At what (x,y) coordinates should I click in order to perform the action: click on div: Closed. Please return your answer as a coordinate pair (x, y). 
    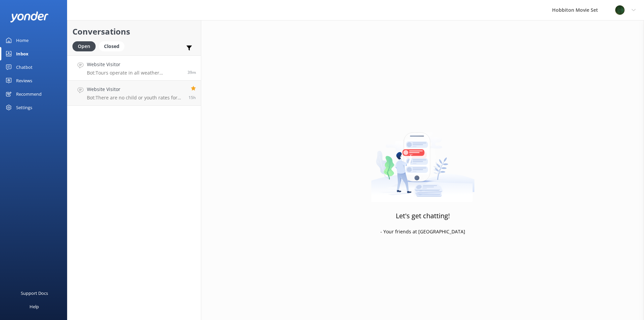
    Looking at the image, I should click on (112, 46).